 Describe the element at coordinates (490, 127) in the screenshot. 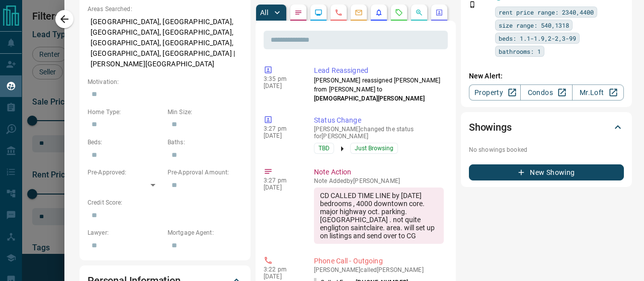

I see `h2: Showings` at that location.